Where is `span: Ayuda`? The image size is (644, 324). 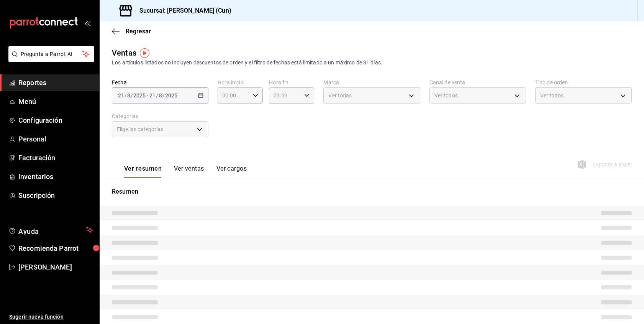
span: Ayuda is located at coordinates (51, 230).